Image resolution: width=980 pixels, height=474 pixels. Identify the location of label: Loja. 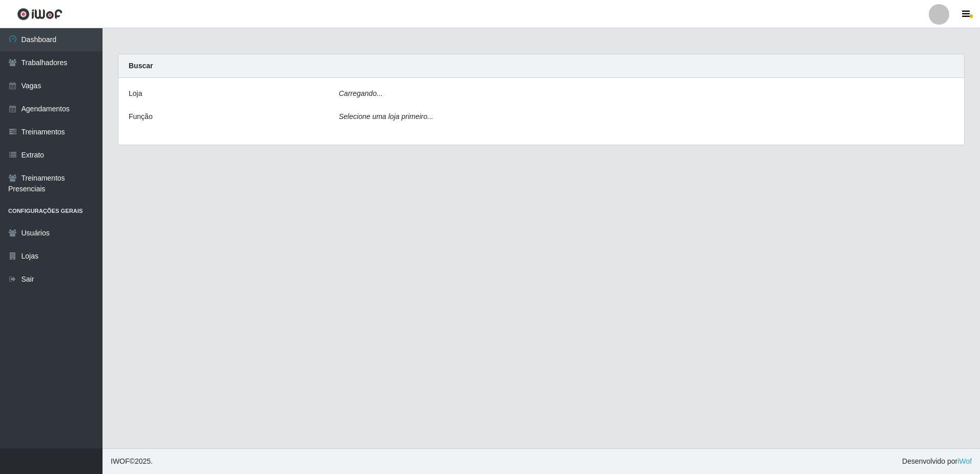
(135, 93).